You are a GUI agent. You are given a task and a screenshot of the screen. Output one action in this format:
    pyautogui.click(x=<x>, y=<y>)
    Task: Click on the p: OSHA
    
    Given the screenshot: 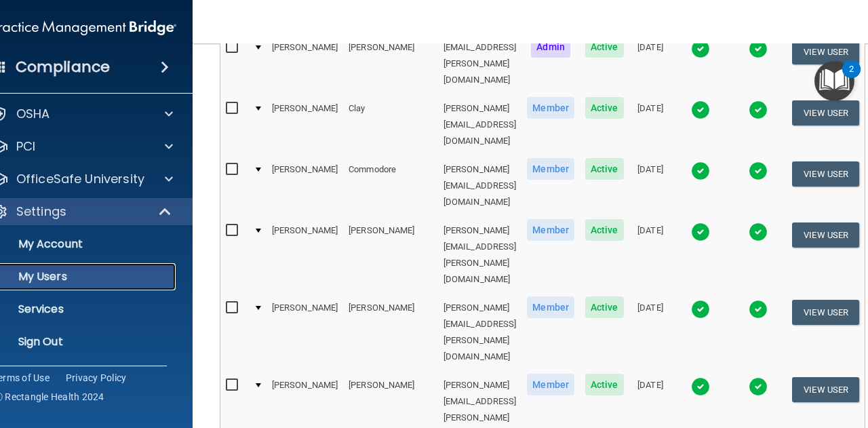 What is the action you would take?
    pyautogui.click(x=33, y=114)
    